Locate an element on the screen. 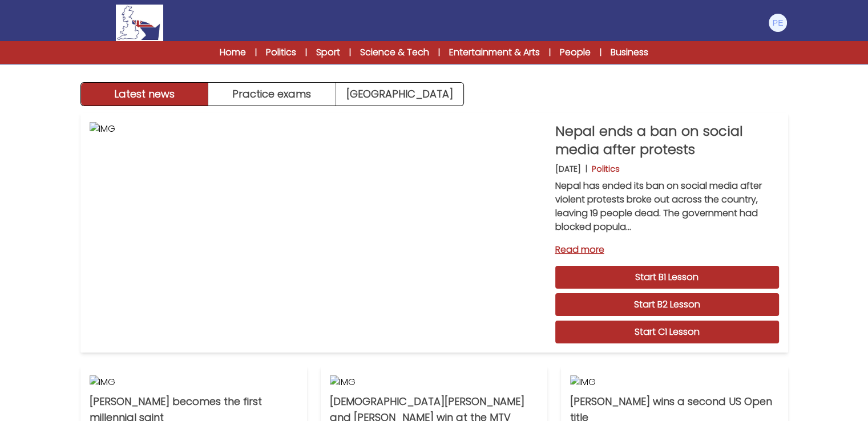 The image size is (868, 421). button: Practice exams is located at coordinates (272, 94).